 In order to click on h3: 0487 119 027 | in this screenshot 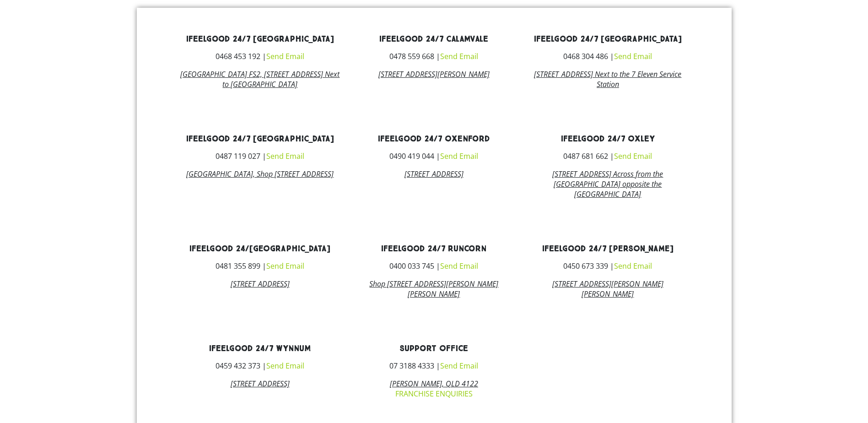, I will do `click(260, 156)`.